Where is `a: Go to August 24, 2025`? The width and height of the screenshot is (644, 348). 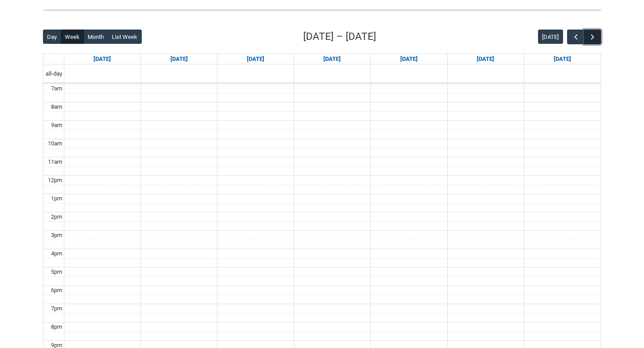 a: Go to August 24, 2025 is located at coordinates (102, 59).